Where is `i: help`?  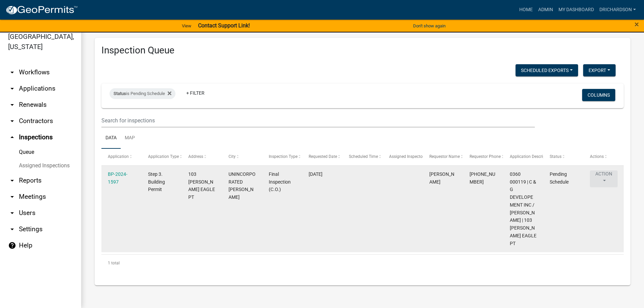
i: help is located at coordinates (12, 245).